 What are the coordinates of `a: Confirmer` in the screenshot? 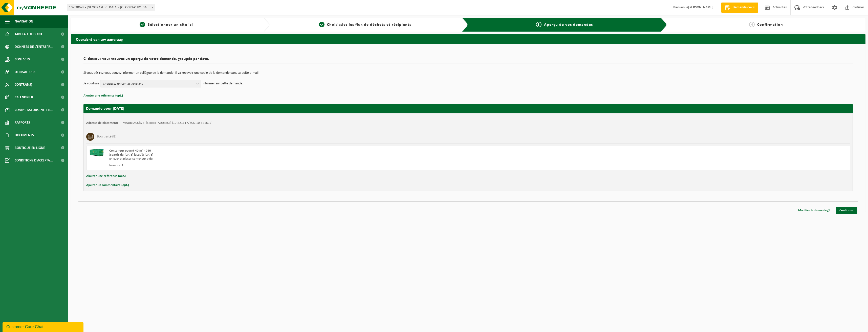 It's located at (846, 210).